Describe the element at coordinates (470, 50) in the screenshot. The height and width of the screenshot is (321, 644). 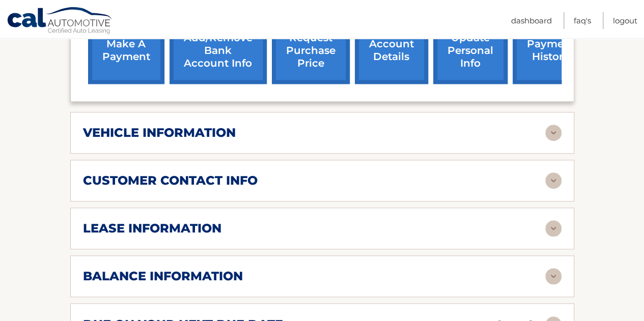
I see `a: update personal info` at that location.